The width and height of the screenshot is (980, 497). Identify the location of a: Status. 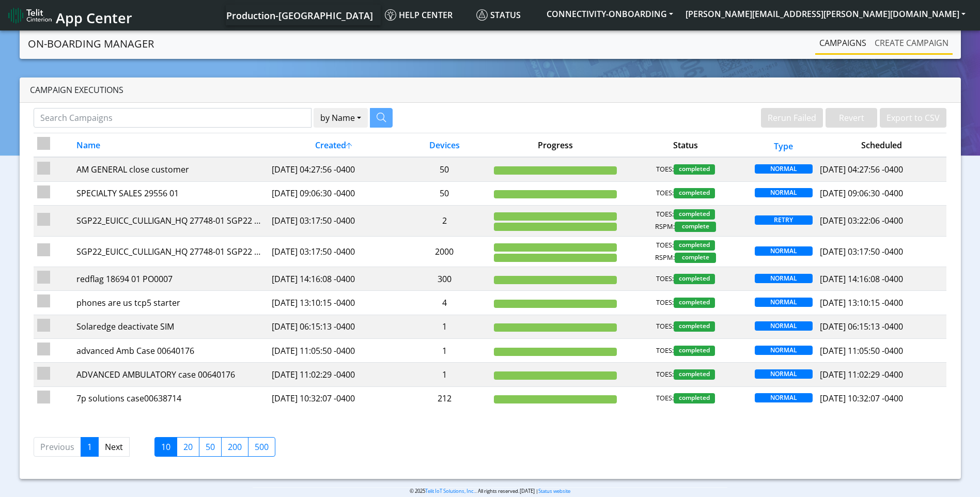
(506, 15).